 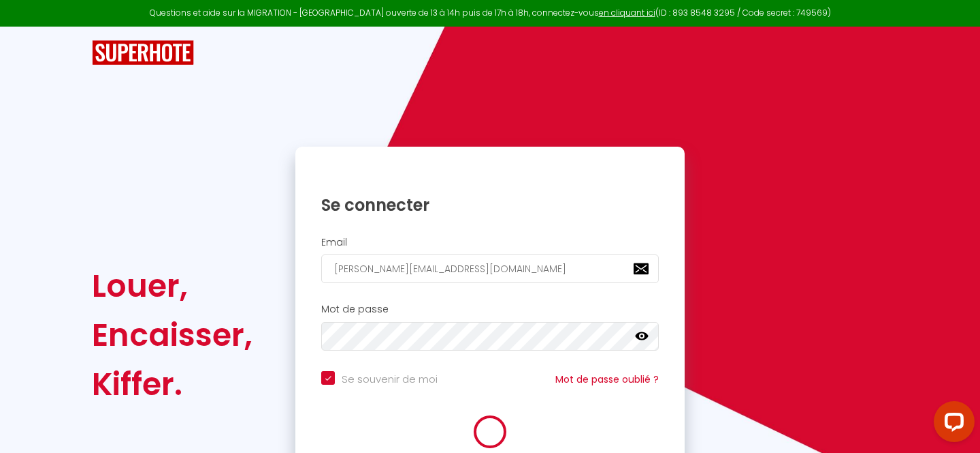 What do you see at coordinates (143, 52) in the screenshot?
I see `img: SuperHote logo` at bounding box center [143, 52].